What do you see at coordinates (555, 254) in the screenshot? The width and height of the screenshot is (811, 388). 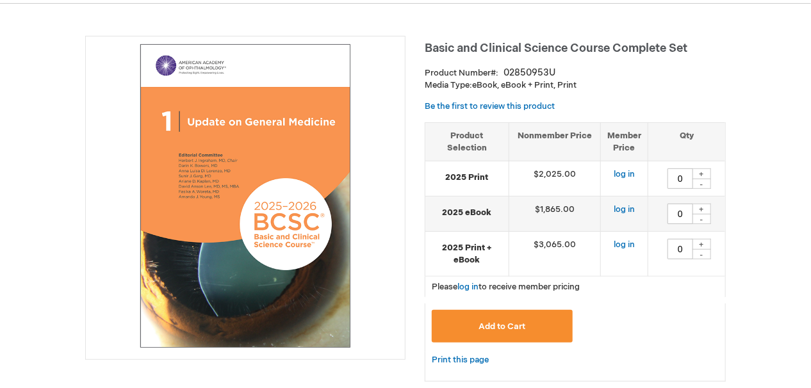 I see `td: $3,065.00` at bounding box center [555, 254].